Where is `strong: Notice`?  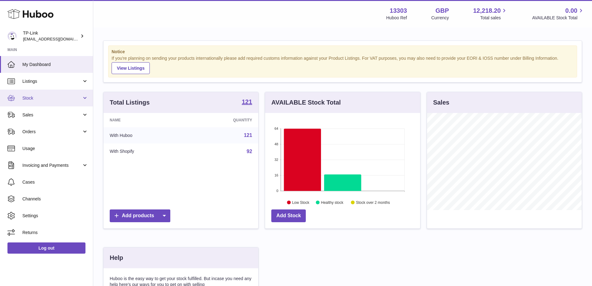
strong: Notice is located at coordinates (343, 52).